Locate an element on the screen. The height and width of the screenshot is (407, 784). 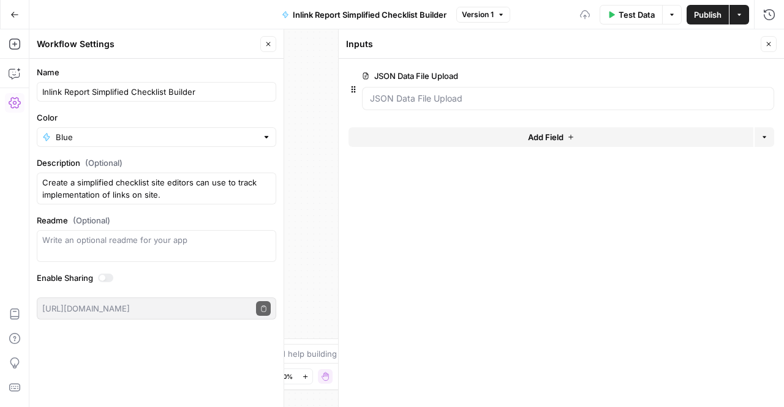
textarea: Create a simplified checklist site editors can use to track implementation of links on site. is located at coordinates (156, 189).